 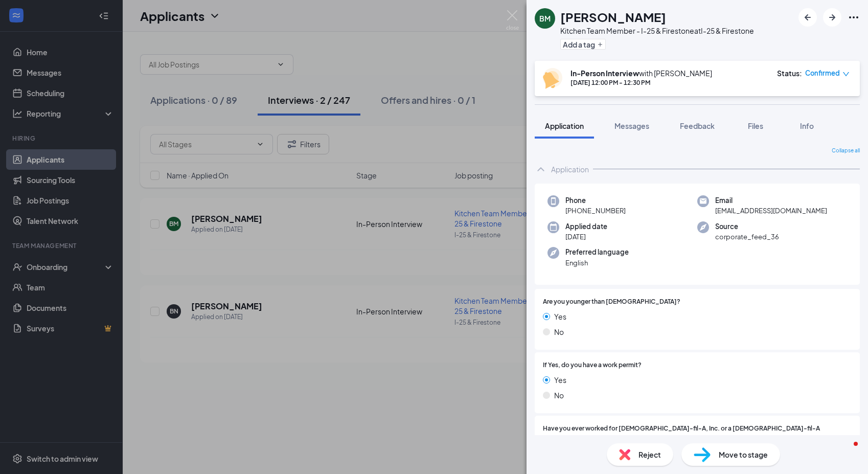 What do you see at coordinates (600, 44) in the screenshot?
I see `svg: Plus` at bounding box center [600, 44].